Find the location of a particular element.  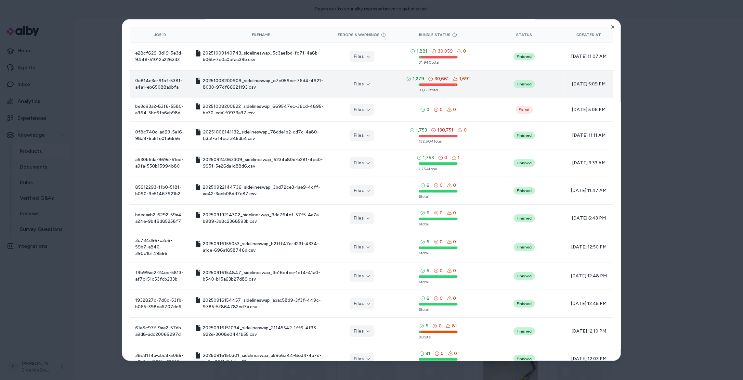

span: 20250916155053_sidelineswap_b21ff47e-d231-4334-a1ce-696a1858746d.csv is located at coordinates (265, 247).